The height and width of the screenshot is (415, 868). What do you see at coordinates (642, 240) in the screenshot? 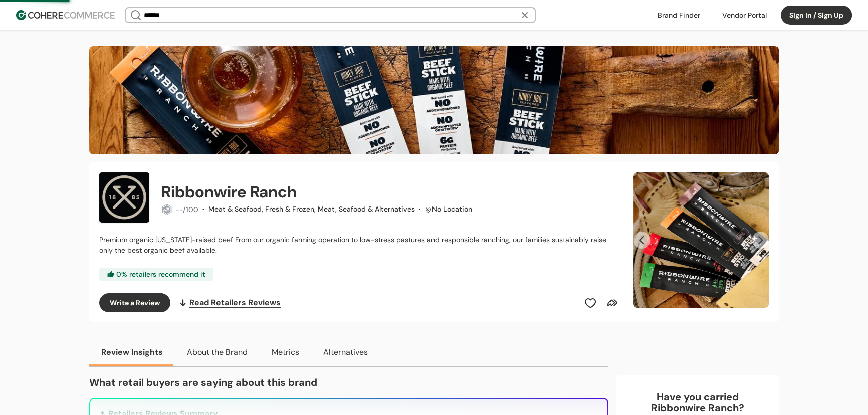
I see `button: Previous Slide` at bounding box center [642, 240].